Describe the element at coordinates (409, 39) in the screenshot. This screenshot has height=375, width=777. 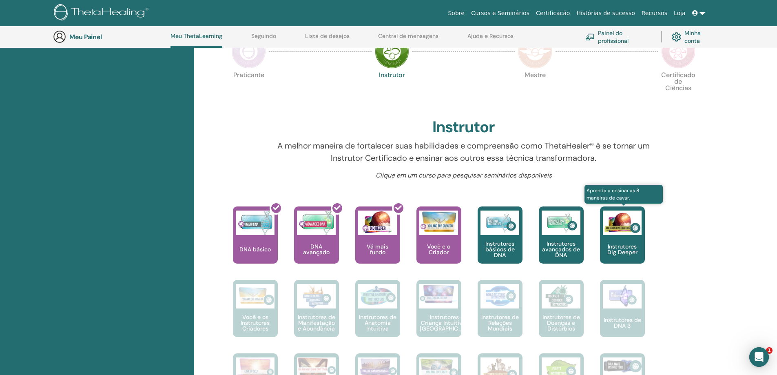
I see `a: Central de mensagens` at that location.